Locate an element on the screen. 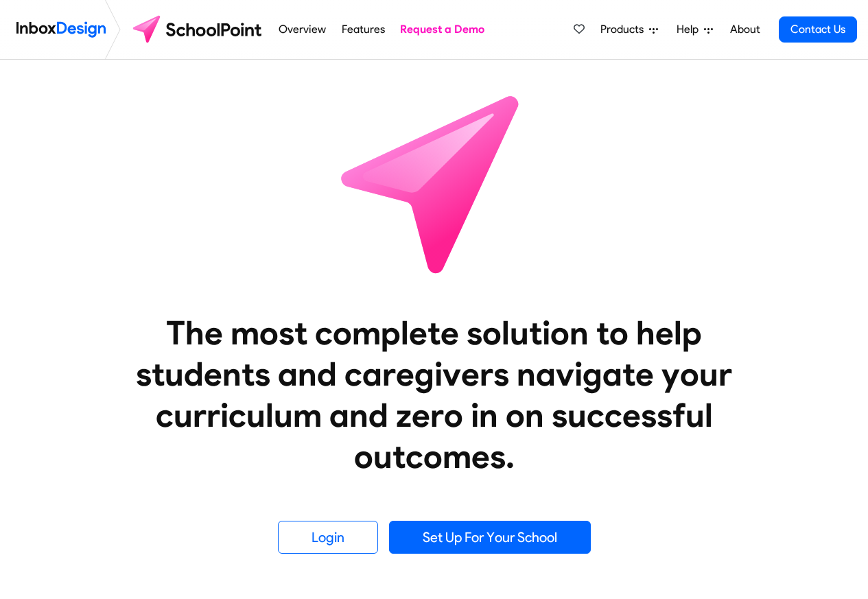 This screenshot has height=599, width=868. a: Request a Demo is located at coordinates (443, 29).